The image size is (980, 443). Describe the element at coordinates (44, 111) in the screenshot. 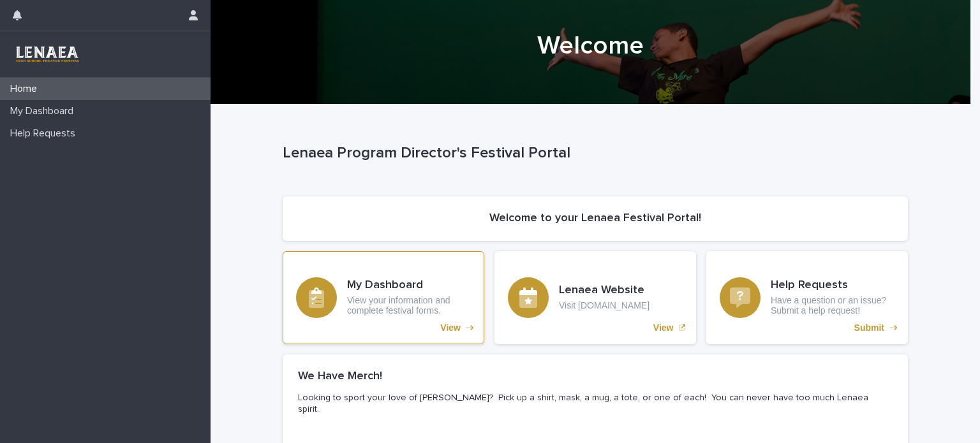

I see `p: My Dashboard` at that location.